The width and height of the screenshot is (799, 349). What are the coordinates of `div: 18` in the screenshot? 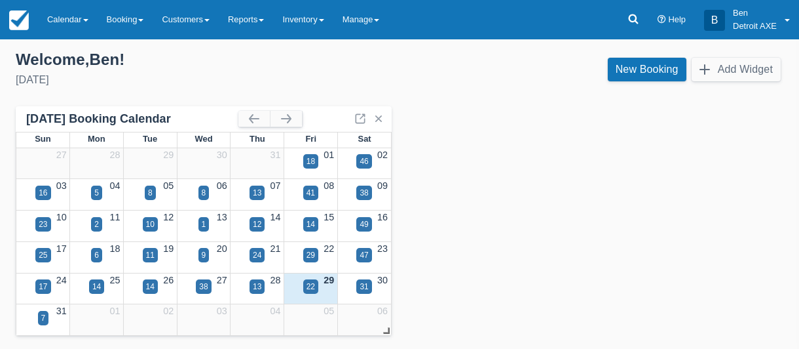 It's located at (311, 161).